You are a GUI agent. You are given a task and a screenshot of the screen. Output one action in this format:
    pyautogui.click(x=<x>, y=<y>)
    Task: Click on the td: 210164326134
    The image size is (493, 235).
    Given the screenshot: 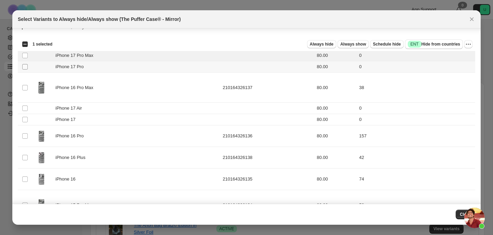 What is the action you would take?
    pyautogui.click(x=268, y=205)
    